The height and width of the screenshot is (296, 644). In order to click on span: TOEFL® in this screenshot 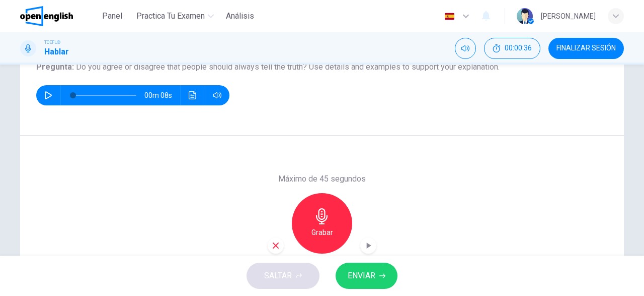, I will do `click(52, 42)`.